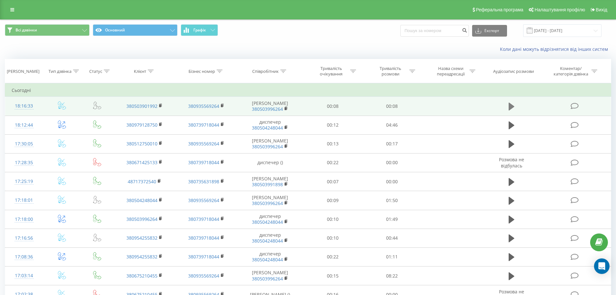  Describe the element at coordinates (333, 144) in the screenshot. I see `td: 00:13` at that location.